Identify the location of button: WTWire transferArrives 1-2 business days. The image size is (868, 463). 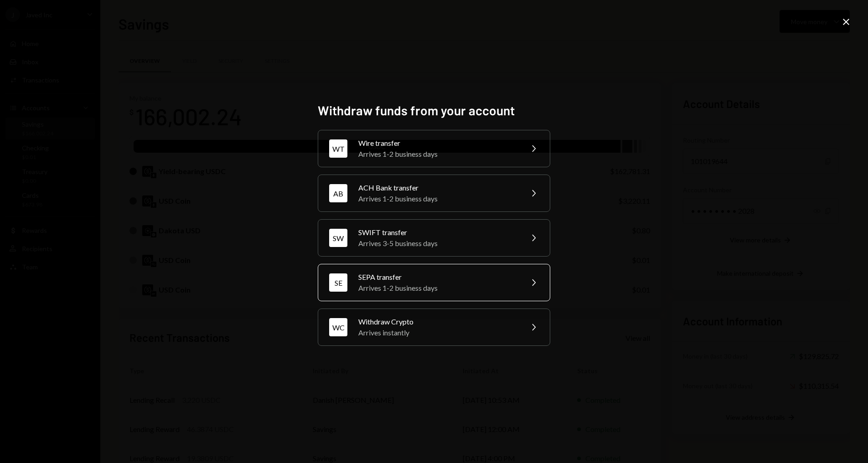
(434, 149).